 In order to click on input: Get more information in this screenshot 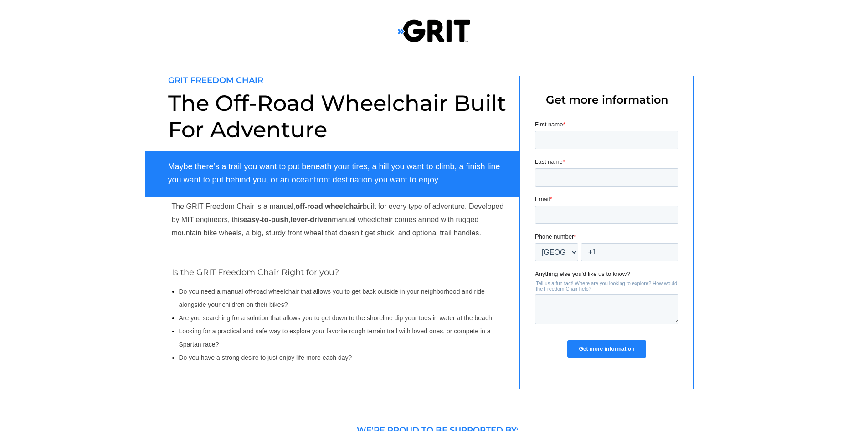, I will do `click(71, 229)`.